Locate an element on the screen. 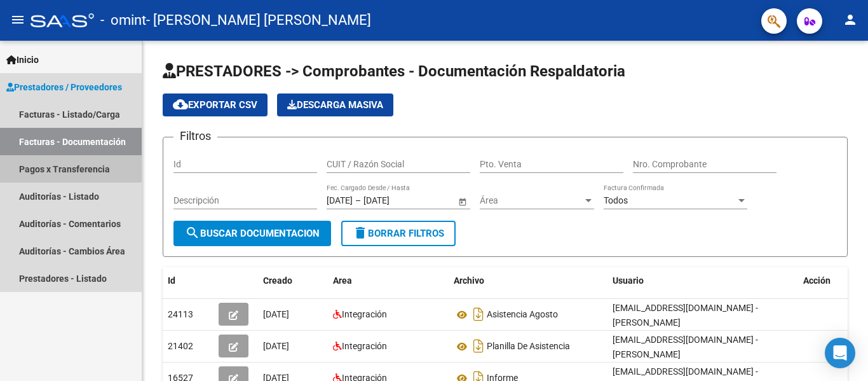 The image size is (868, 381). span: Descarga Masiva is located at coordinates (335, 105).